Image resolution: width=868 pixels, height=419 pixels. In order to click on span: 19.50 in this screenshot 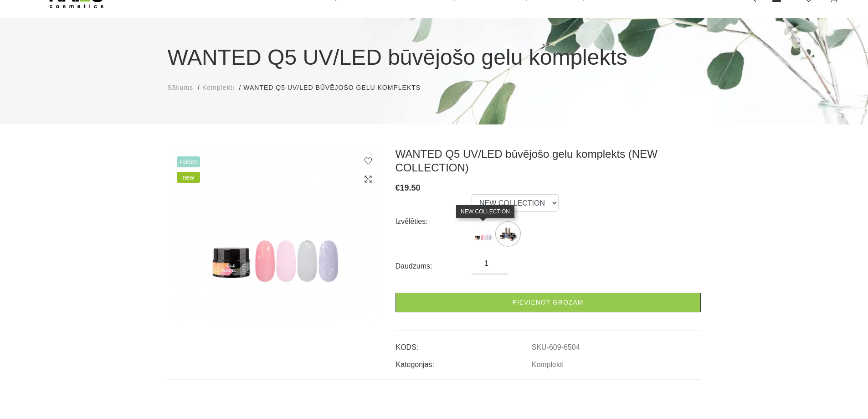, I will do `click(410, 188)`.